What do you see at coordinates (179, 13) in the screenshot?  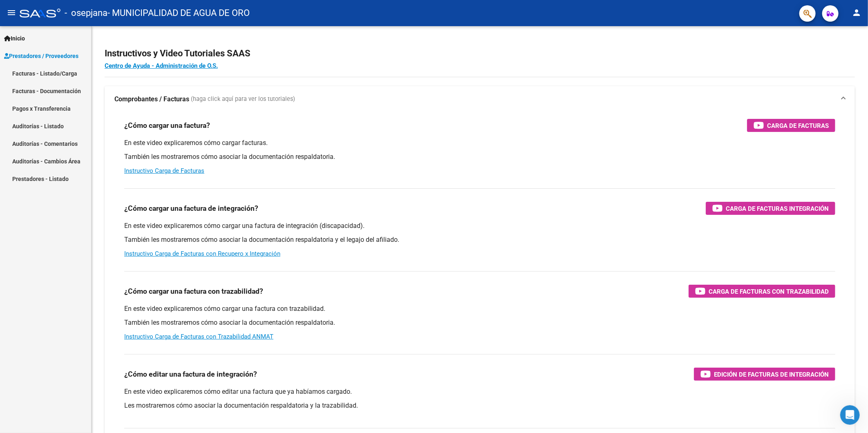 I see `span: - MUNICIPALIDAD DE AGUA DE ORO` at bounding box center [179, 13].